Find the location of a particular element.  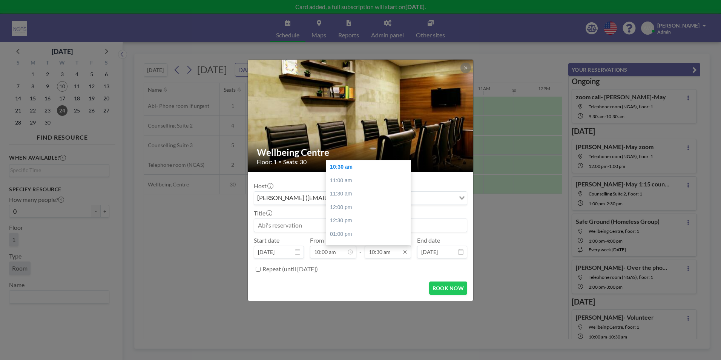

label: Title is located at coordinates (262, 213).